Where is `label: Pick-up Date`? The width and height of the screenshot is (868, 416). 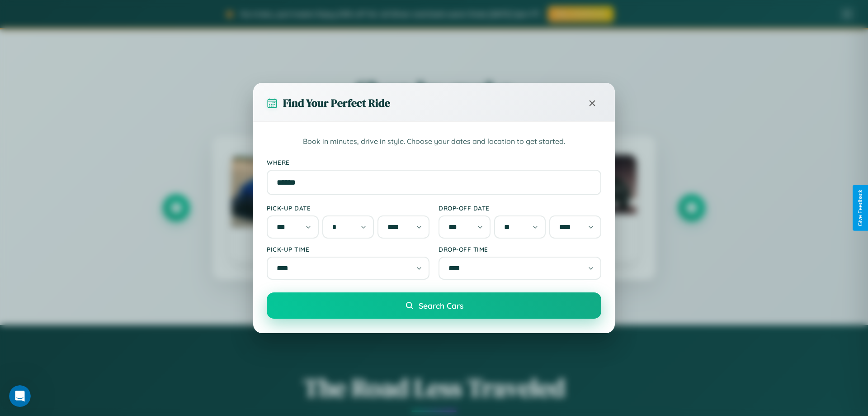
label: Pick-up Date is located at coordinates (348, 208).